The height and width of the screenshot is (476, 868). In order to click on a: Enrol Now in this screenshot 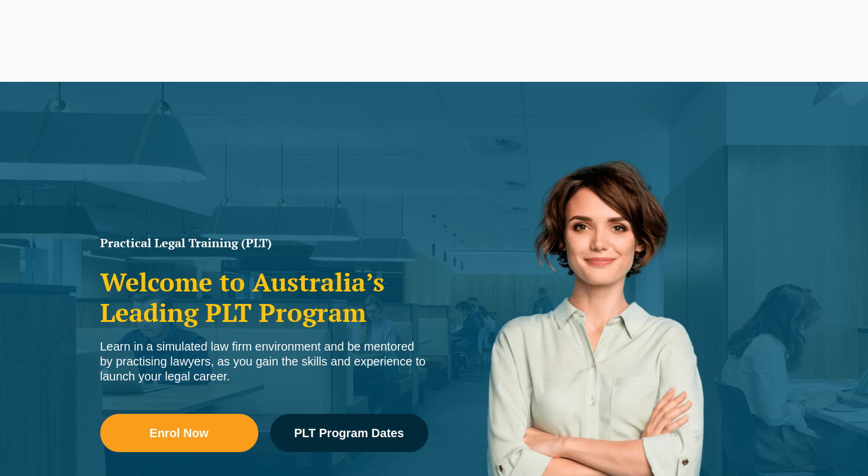, I will do `click(179, 433)`.